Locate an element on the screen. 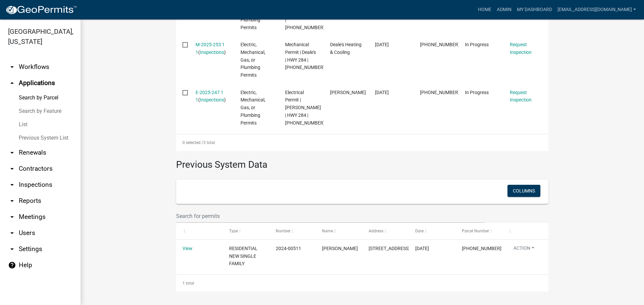 This screenshot has height=305, width=644. span: RESIDENTIAL NEW SINGLE FAMILY is located at coordinates (243, 256).